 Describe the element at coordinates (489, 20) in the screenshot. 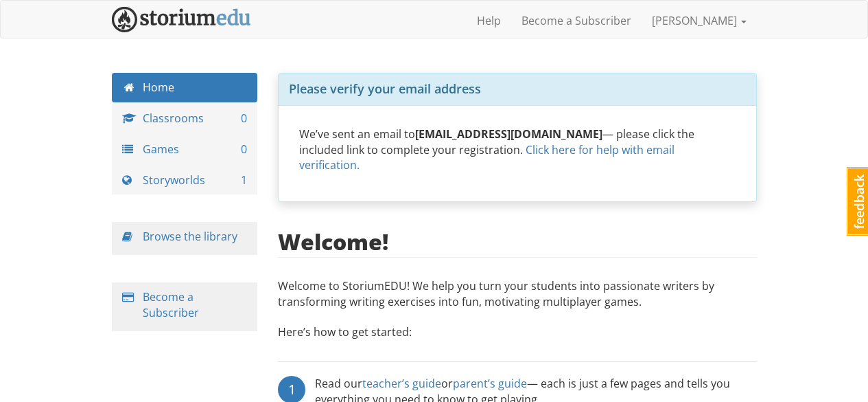

I see `a: Help` at that location.